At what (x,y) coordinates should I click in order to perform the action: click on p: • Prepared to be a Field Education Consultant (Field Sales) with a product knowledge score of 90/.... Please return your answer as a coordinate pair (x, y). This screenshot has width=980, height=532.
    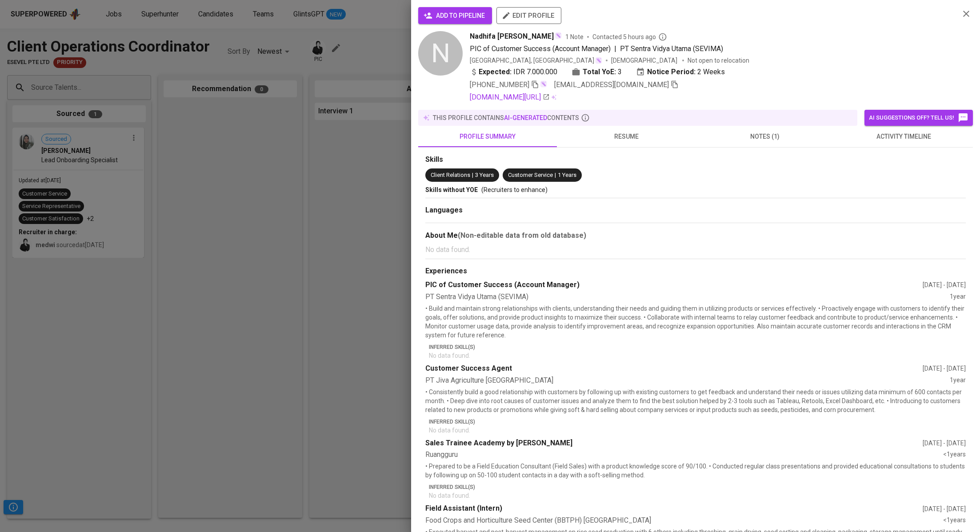
    Looking at the image, I should click on (696, 471).